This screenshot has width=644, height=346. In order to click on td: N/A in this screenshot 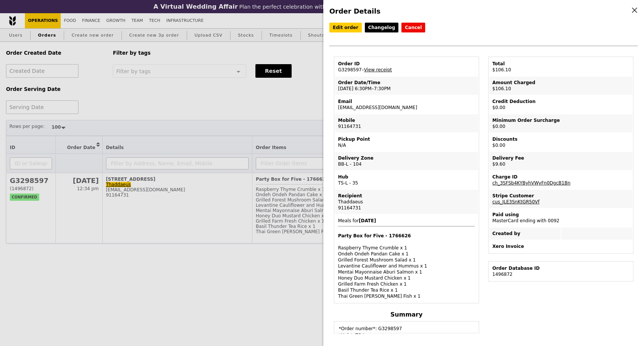, I will do `click(407, 142)`.